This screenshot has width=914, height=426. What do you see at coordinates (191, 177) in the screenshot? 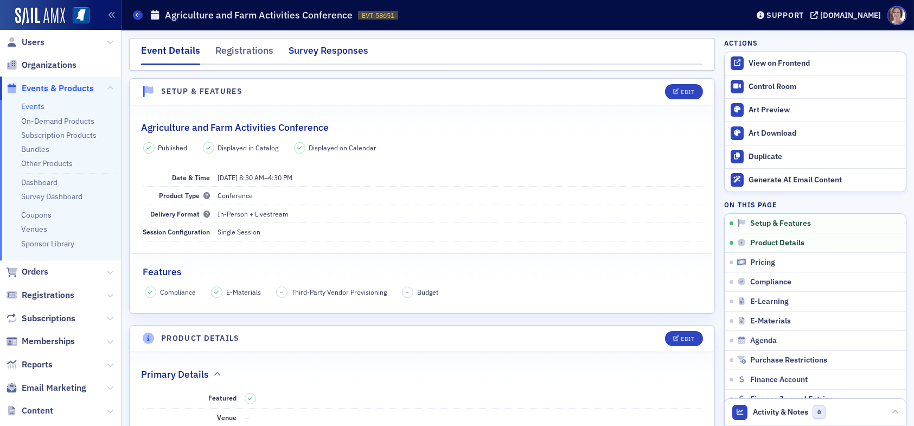
I see `span: Date & Time` at bounding box center [191, 177].